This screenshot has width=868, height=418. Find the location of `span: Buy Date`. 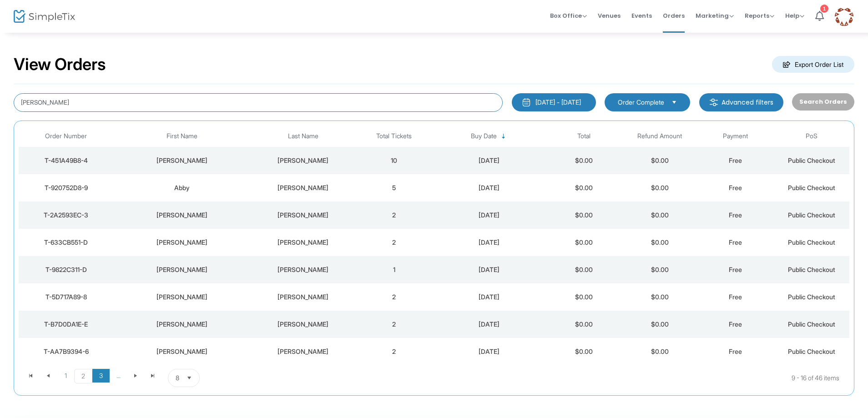

span: Buy Date is located at coordinates (483, 136).